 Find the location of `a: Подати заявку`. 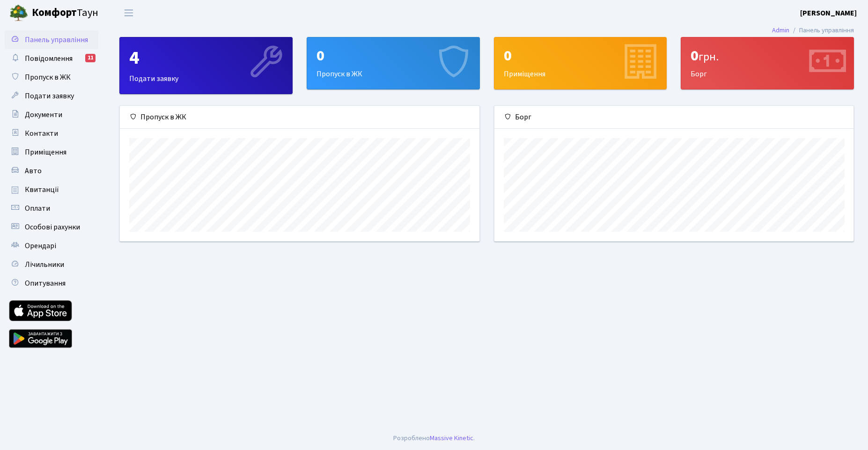

a: Подати заявку is located at coordinates (51, 96).